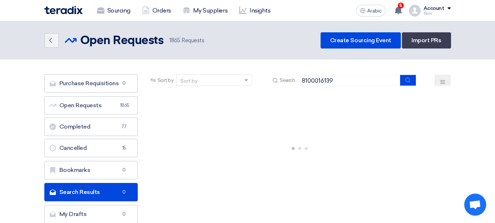  What do you see at coordinates (375, 11) in the screenshot?
I see `font: Arabic` at bounding box center [375, 11].